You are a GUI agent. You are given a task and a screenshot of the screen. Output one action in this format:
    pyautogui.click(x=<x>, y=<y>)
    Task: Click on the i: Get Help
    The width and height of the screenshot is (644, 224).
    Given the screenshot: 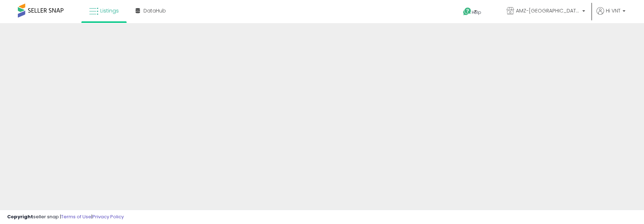 What is the action you would take?
    pyautogui.click(x=467, y=11)
    